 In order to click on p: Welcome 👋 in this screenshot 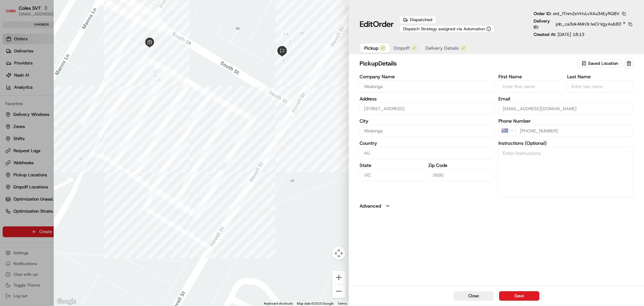, I will do `click(64, 32)`.